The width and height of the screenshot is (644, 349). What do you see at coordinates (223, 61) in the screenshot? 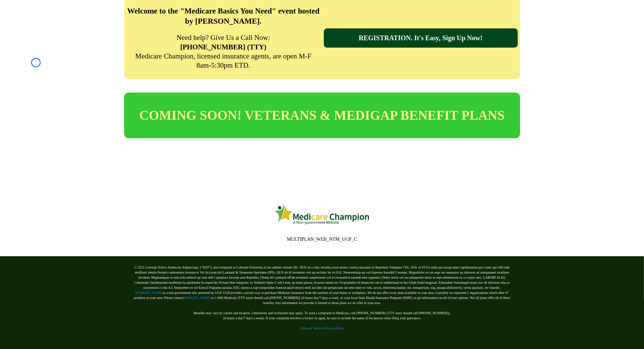
I see `p: Medicare Champion, licensed insurance agents, are open M-F 8am-5:30pm ETD.` at bounding box center [223, 61].